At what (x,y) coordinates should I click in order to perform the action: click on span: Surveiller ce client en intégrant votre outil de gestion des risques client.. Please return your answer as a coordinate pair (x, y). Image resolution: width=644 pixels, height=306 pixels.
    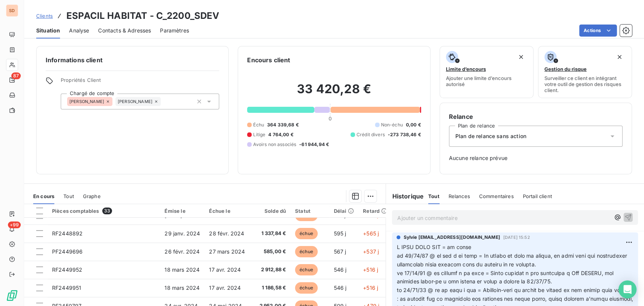
    Looking at the image, I should click on (585, 84).